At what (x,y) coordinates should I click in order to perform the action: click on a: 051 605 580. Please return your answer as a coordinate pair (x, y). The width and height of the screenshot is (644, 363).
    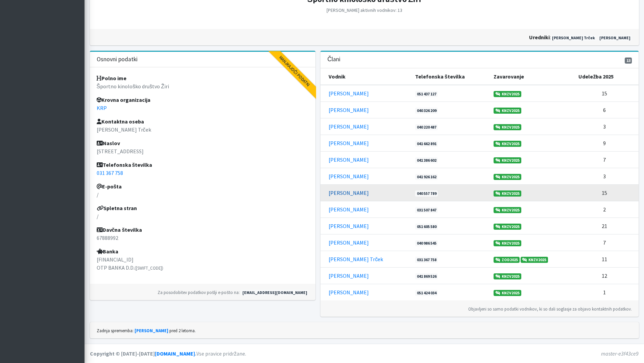
    Looking at the image, I should click on (427, 227).